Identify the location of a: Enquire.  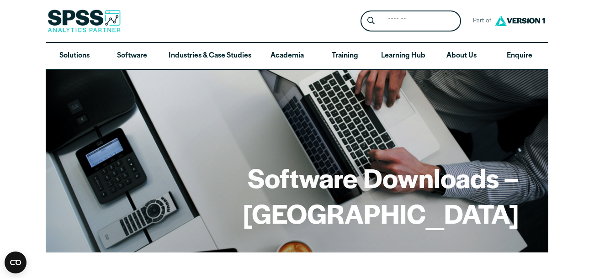
(519, 56).